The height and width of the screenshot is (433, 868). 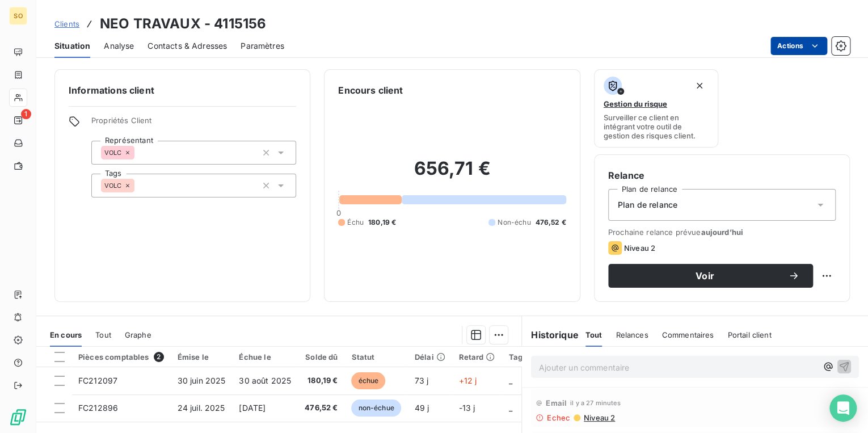 What do you see at coordinates (722, 175) in the screenshot?
I see `h6: Relance` at bounding box center [722, 175].